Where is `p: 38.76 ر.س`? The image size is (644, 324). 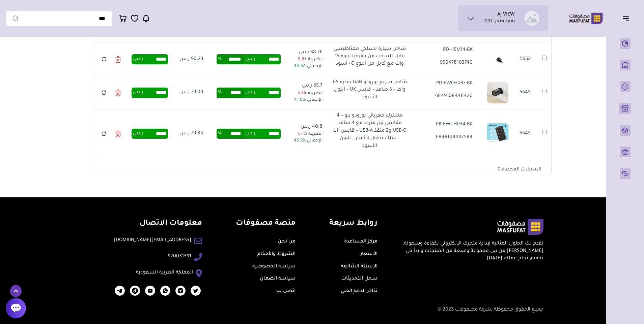
p: 38.76 ر.س is located at coordinates (305, 52).